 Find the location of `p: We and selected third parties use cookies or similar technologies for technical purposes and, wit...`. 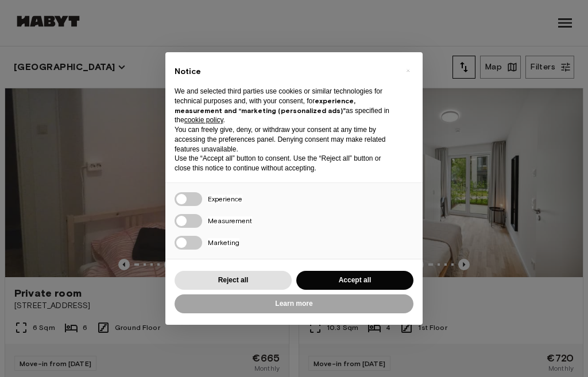

p: We and selected third parties use cookies or similar technologies for technical purposes and, wit... is located at coordinates (284, 106).